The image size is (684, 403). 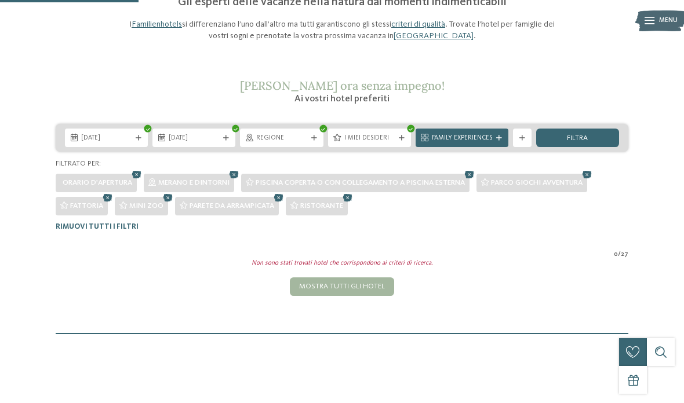 I want to click on span: Fattoria, so click(x=86, y=206).